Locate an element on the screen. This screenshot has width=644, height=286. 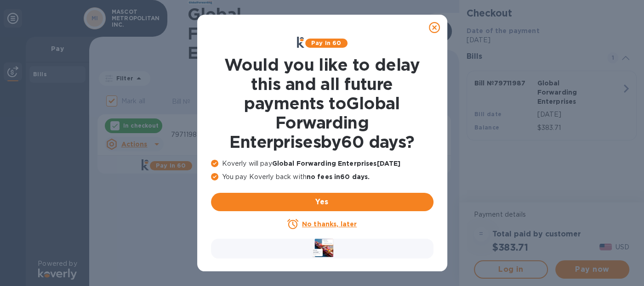
p: You pay Koverly back with is located at coordinates (322, 177).